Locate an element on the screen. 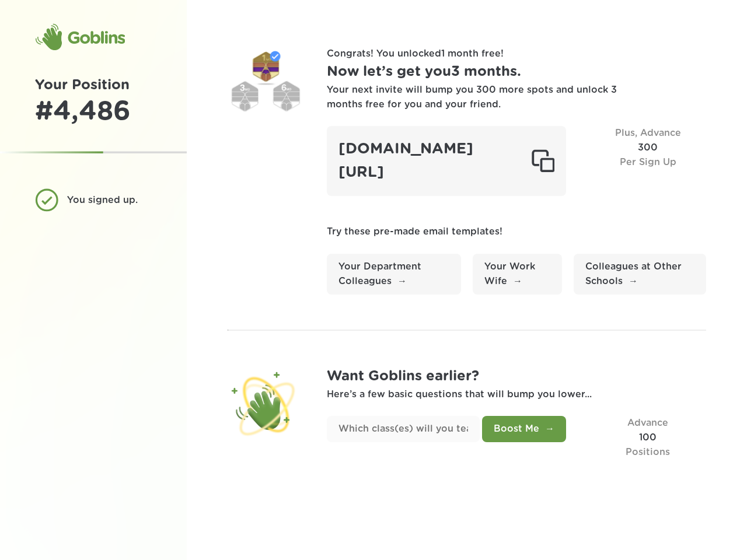  div: Your next invite will bump you 300 more spots and unlock 3 months free for you and your friend. is located at coordinates (473, 98).